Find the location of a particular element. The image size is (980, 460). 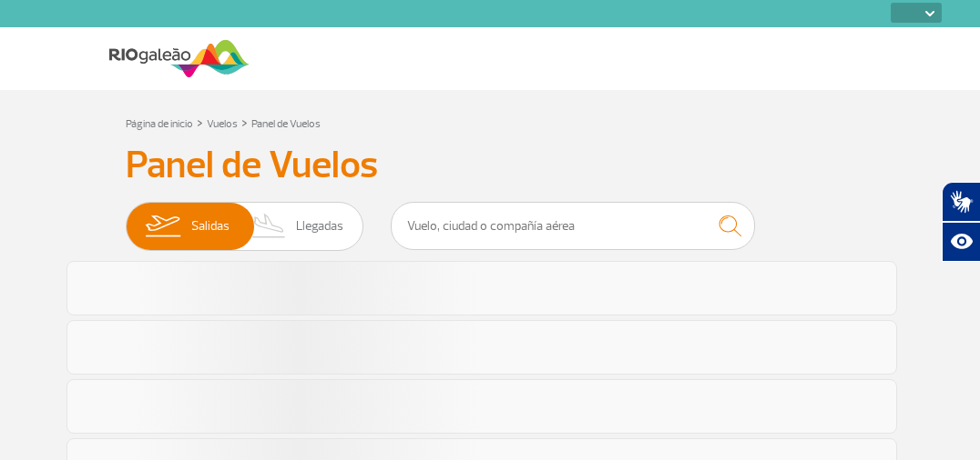

input: Vuelo, ciudad o compañía aérea is located at coordinates (573, 226).